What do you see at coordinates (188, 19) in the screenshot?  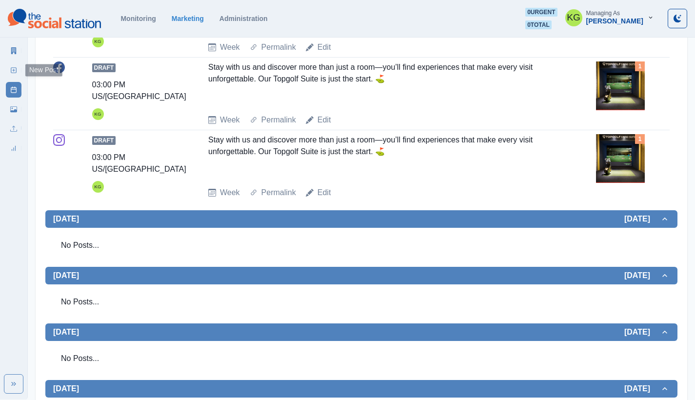 I see `a: Marketing` at bounding box center [188, 19].